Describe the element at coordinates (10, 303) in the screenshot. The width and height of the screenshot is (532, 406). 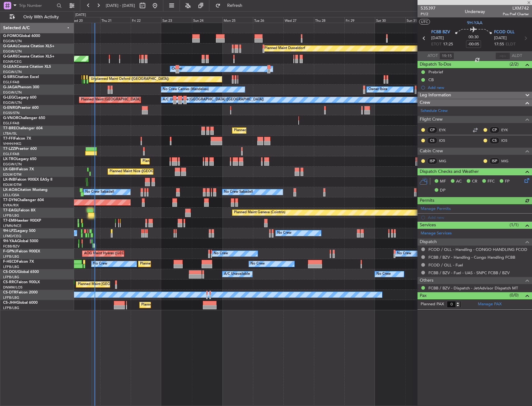
I see `span: CS-JHH` at that location.